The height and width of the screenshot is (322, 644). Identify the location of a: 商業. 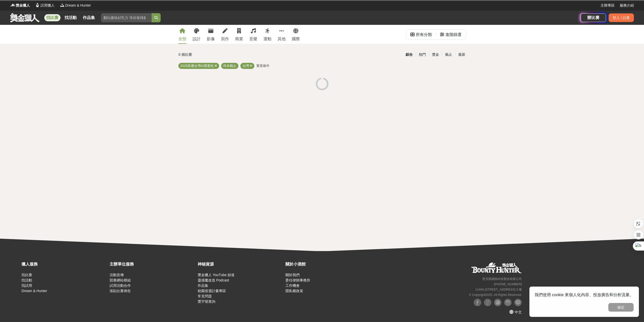
(239, 34).